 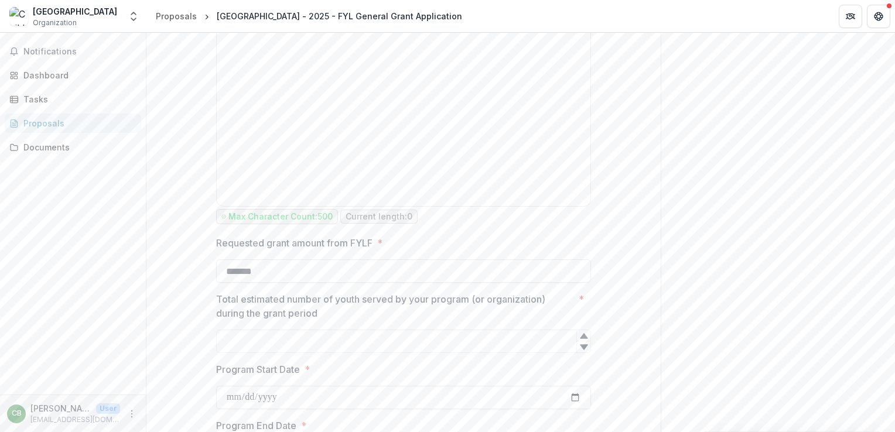 What do you see at coordinates (73, 147) in the screenshot?
I see `a: Documents` at bounding box center [73, 147].